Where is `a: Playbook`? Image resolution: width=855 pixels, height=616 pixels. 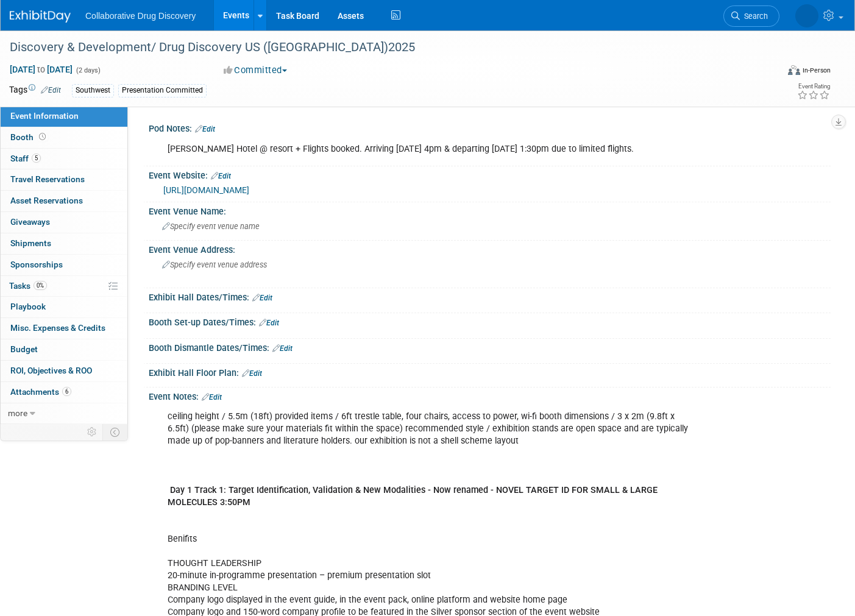
a: Playbook is located at coordinates (64, 307).